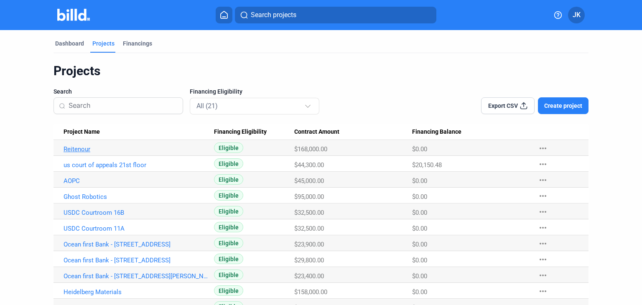  What do you see at coordinates (81, 132) in the screenshot?
I see `span: Project Name` at bounding box center [81, 132].